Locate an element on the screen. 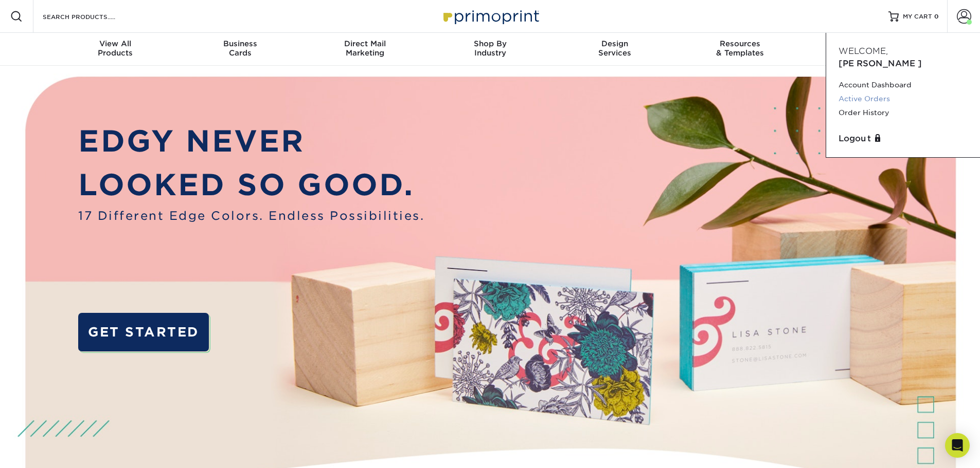 The image size is (980, 468). span: MY CART is located at coordinates (917, 16).